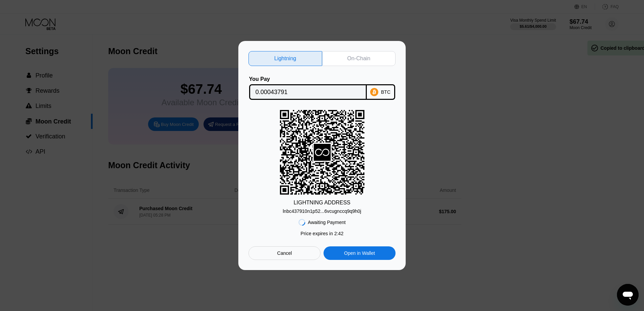  I want to click on div: You Pay, so click(308, 79).